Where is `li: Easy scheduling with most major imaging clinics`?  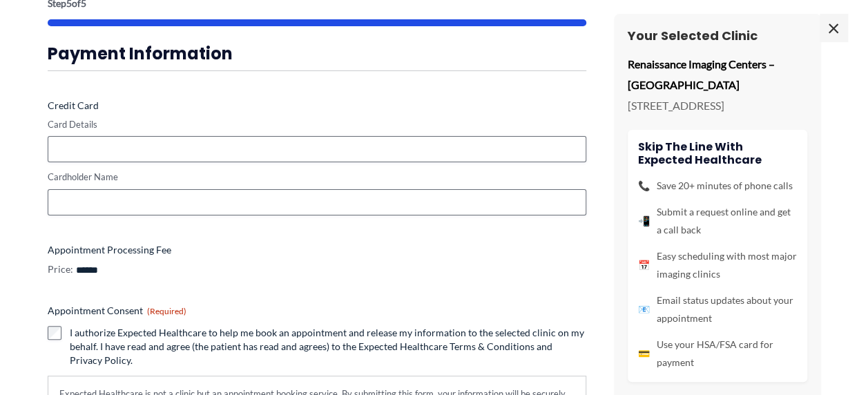
li: Easy scheduling with most major imaging clinics is located at coordinates (718, 266).